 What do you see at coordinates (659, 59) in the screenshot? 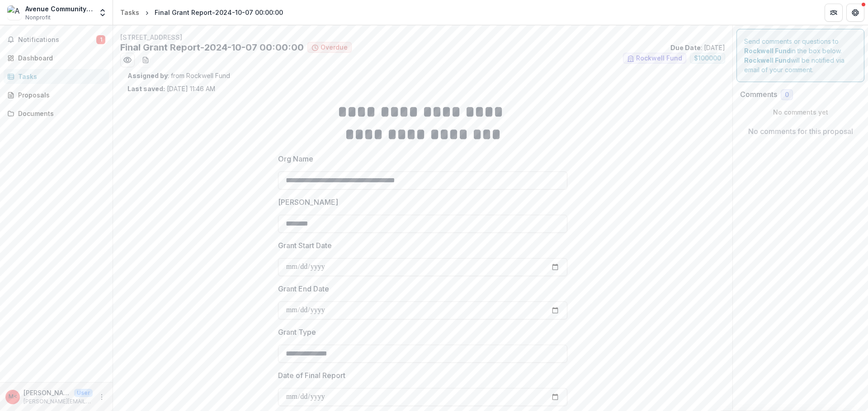
I see `span: Rockwell Fund` at bounding box center [659, 59].